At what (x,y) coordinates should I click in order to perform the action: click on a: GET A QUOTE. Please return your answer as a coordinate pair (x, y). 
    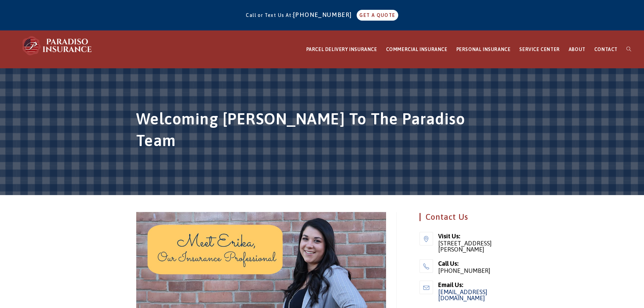
    Looking at the image, I should click on (377, 15).